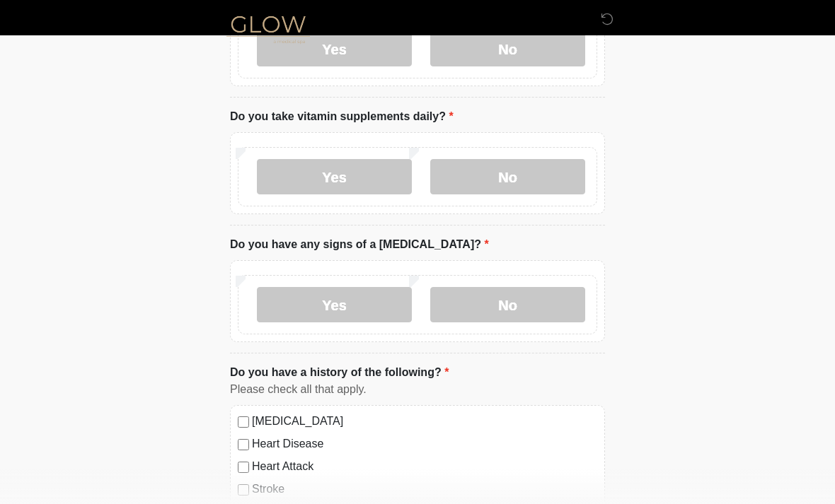  Describe the element at coordinates (244, 490) in the screenshot. I see `input: Stroke` at that location.